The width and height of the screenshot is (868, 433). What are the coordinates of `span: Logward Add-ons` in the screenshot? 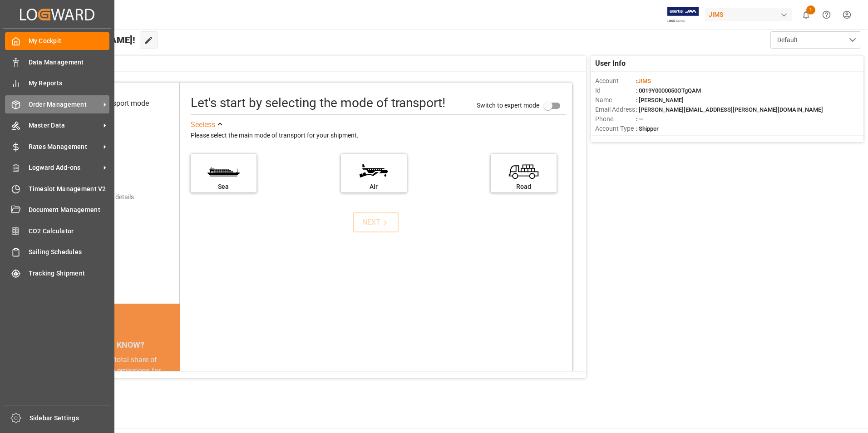 It's located at (64, 168).